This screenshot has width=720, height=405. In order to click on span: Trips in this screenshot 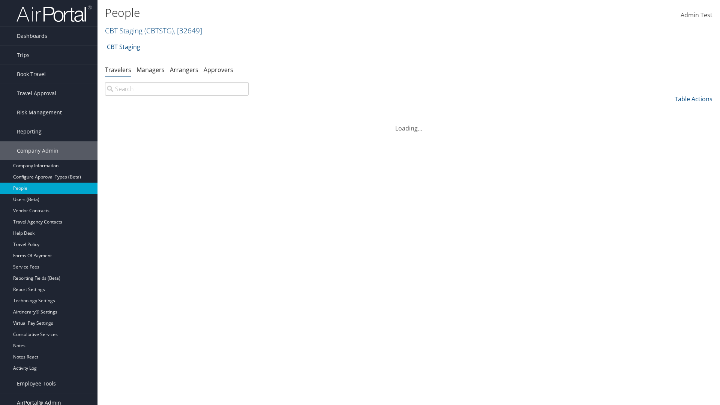, I will do `click(23, 55)`.